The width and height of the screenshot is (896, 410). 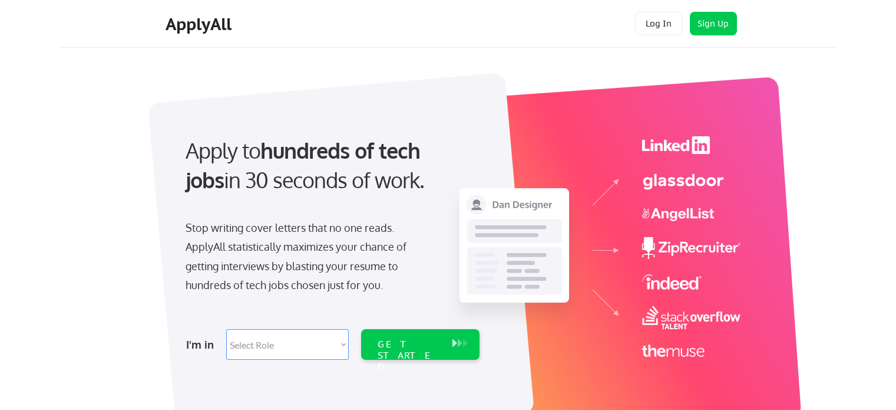 I want to click on div: GET STARTED, so click(x=409, y=355).